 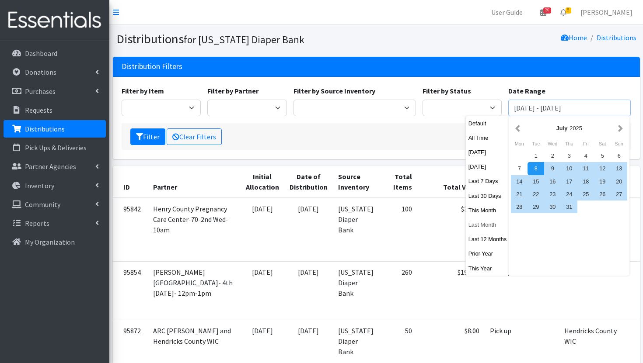 What do you see at coordinates (488, 123) in the screenshot?
I see `button: Default` at bounding box center [488, 123].